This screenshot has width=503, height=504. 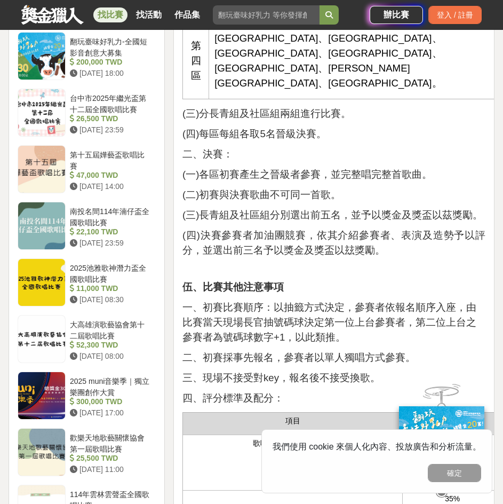 What do you see at coordinates (334, 242) in the screenshot?
I see `span: (四)決賽參賽者加油團競賽，依其介紹參賽者、表演及造勢予以評分，並選出前三名予以獎金及獎盃以玆獎勵。` at bounding box center [334, 242].